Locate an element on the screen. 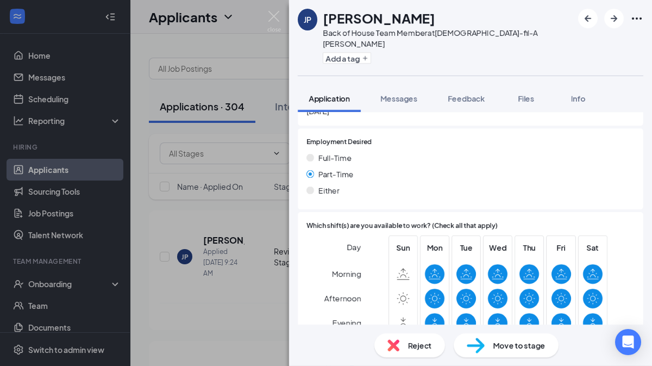 The image size is (652, 366). button: PlusAdd a tag is located at coordinates (347, 58).